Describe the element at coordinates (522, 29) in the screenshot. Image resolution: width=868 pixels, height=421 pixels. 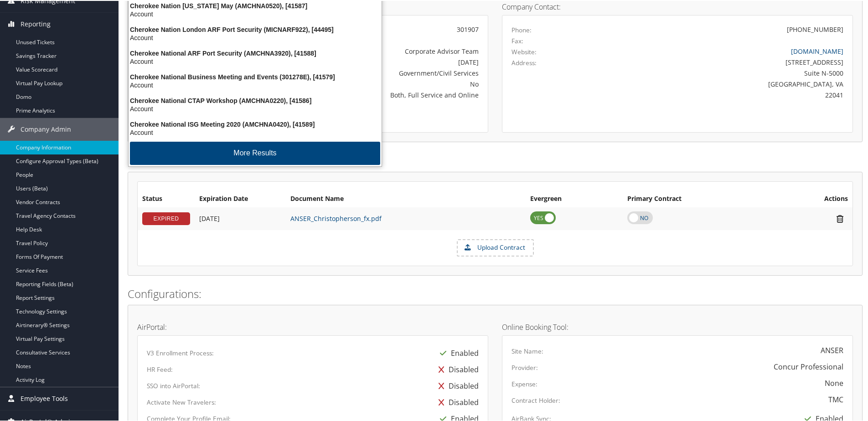
I see `label: Phone:` at that location.